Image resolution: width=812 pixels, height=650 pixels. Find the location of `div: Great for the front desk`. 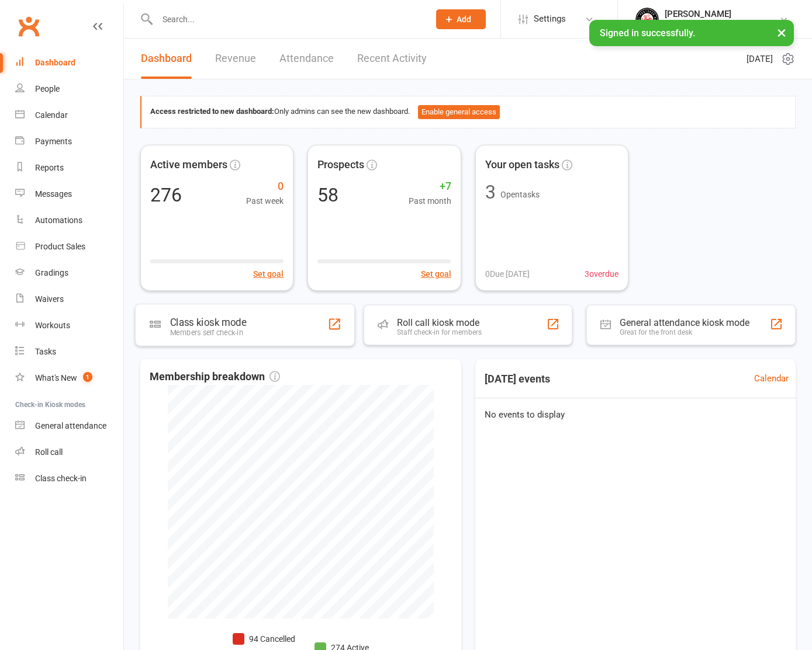

div: Great for the front desk is located at coordinates (685, 332).